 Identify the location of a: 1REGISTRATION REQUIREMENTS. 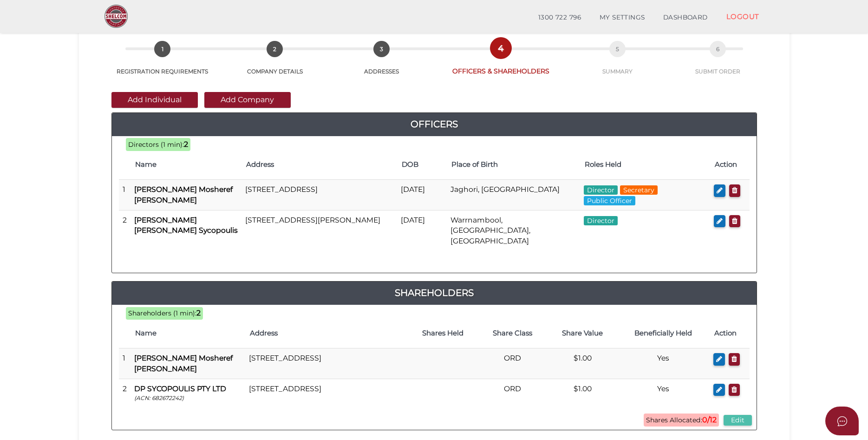
(162, 63).